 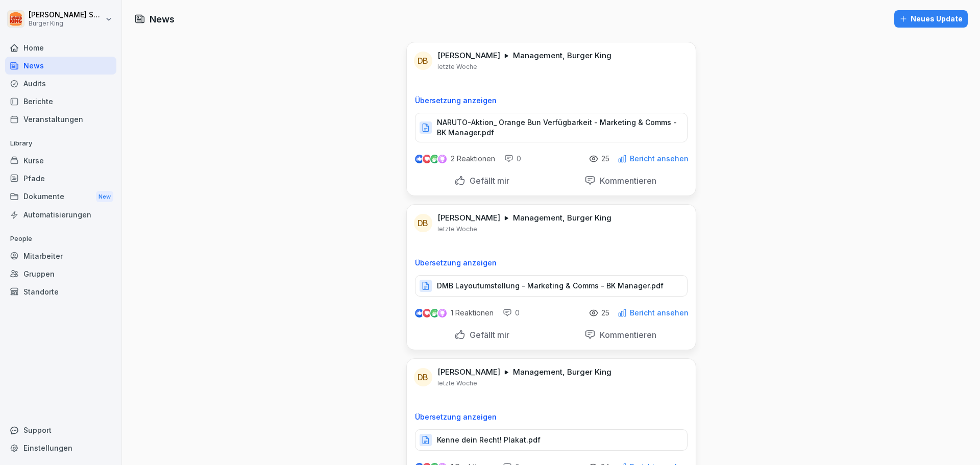 I want to click on a: Home, so click(x=61, y=48).